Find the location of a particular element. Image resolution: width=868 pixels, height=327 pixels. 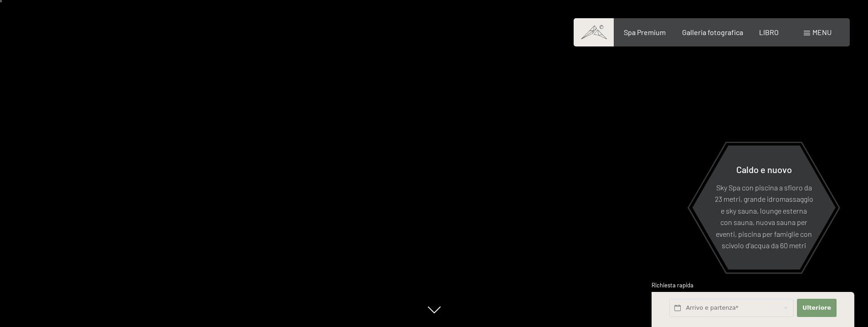

font: Galleria fotografica is located at coordinates (712, 32).